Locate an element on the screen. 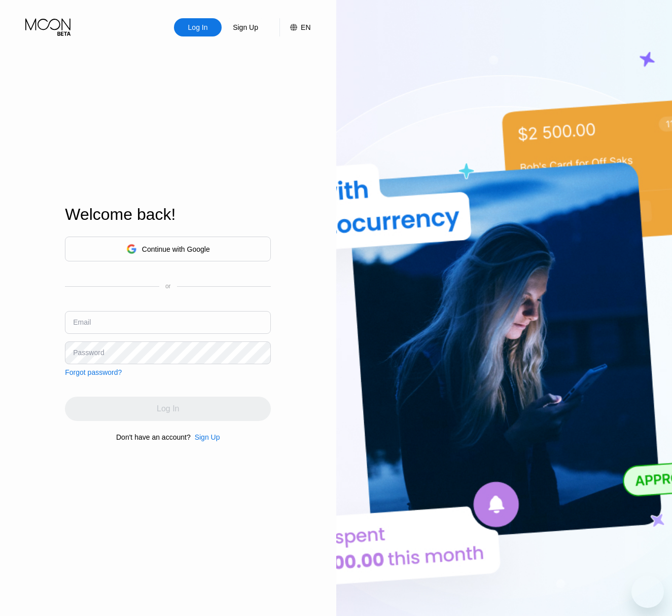 The image size is (672, 616). div: Don't have an account? is located at coordinates (153, 438).